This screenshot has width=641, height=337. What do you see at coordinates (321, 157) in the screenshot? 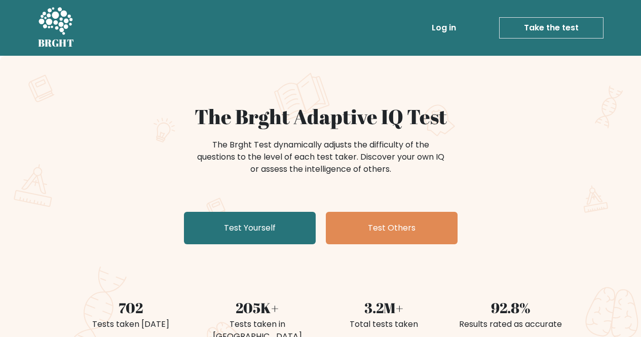
I see `div: The Brght Test dynamically adjusts the difficulty of the questions to the level of each test take...` at bounding box center [321, 157].